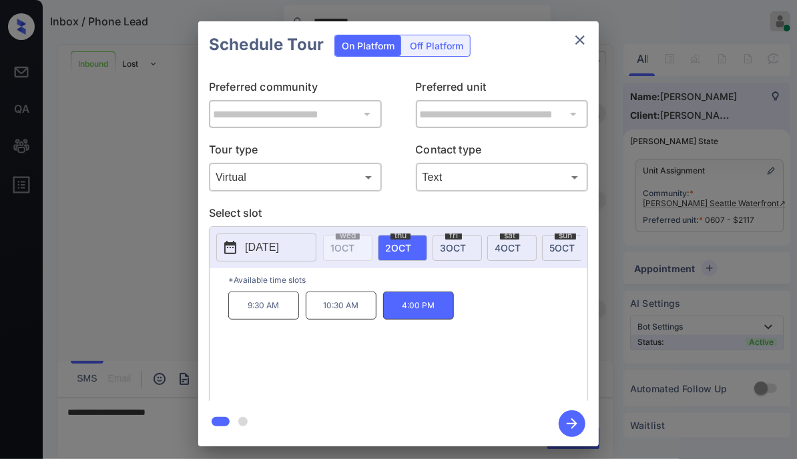  I want to click on p: 10:30 AM, so click(341, 306).